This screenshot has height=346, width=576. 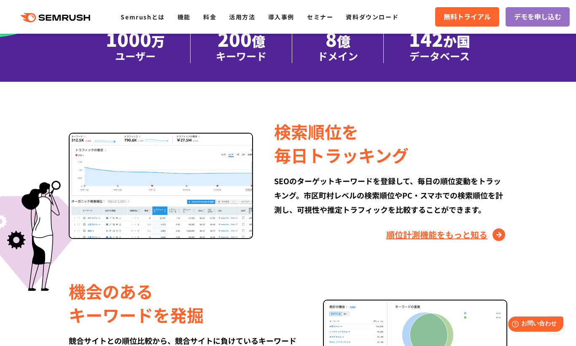 I want to click on a: 導入事例, so click(x=281, y=17).